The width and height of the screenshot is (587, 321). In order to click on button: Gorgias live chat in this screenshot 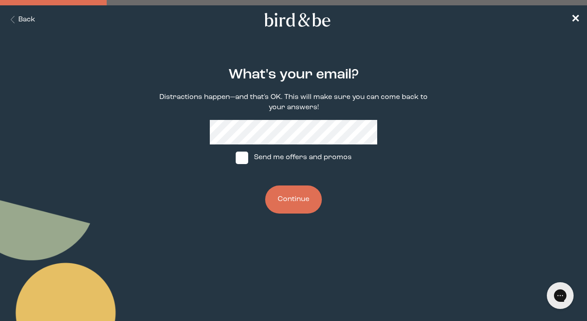, I will do `click(18, 17)`.